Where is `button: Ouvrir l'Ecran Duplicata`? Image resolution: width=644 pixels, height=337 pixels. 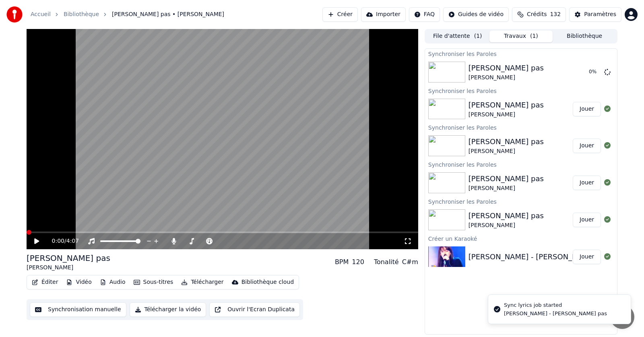
button: Ouvrir l'Ecran Duplicata is located at coordinates (255, 310).